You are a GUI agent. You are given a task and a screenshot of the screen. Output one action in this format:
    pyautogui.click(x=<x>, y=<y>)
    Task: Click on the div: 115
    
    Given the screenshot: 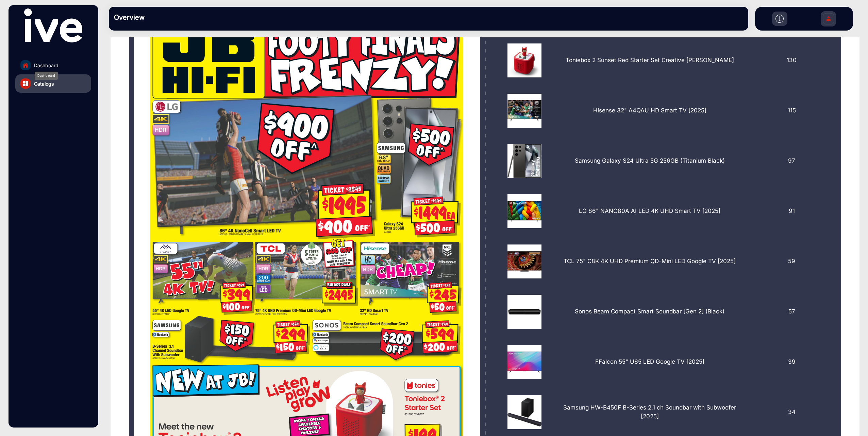 What is the action you would take?
    pyautogui.click(x=792, y=111)
    